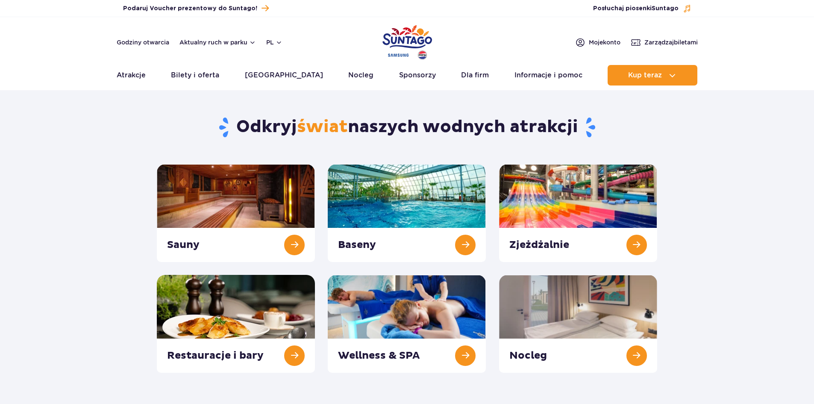  Describe the element at coordinates (196, 8) in the screenshot. I see `a: Podaruj Voucher prezentowy do Suntago!` at that location.